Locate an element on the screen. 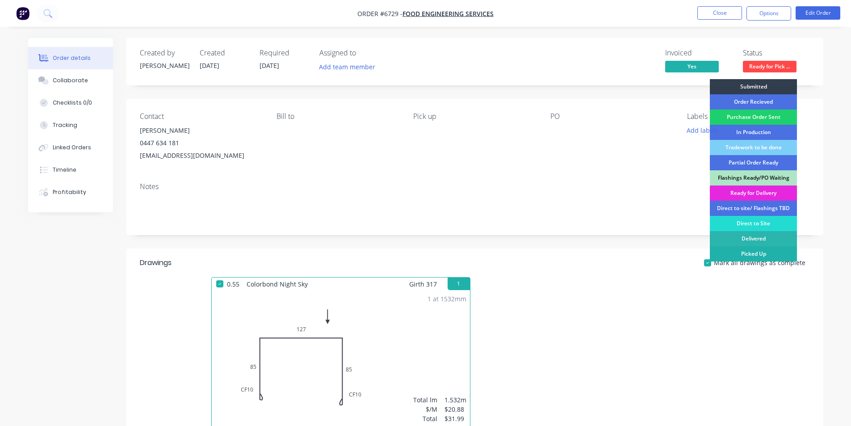 The height and width of the screenshot is (426, 851). span: Order #6729 - is located at coordinates (380, 13).